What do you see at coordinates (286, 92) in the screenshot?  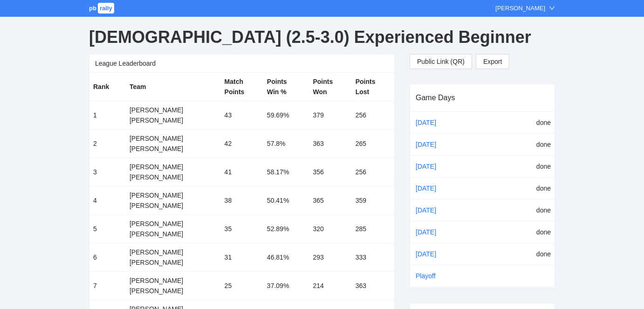 I see `div: Win %` at bounding box center [286, 92].